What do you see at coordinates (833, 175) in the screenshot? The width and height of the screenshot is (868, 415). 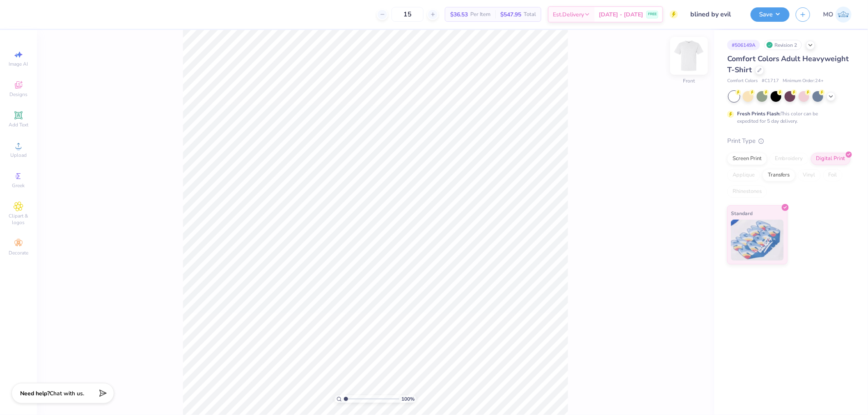 I see `div: Foil` at bounding box center [833, 175].